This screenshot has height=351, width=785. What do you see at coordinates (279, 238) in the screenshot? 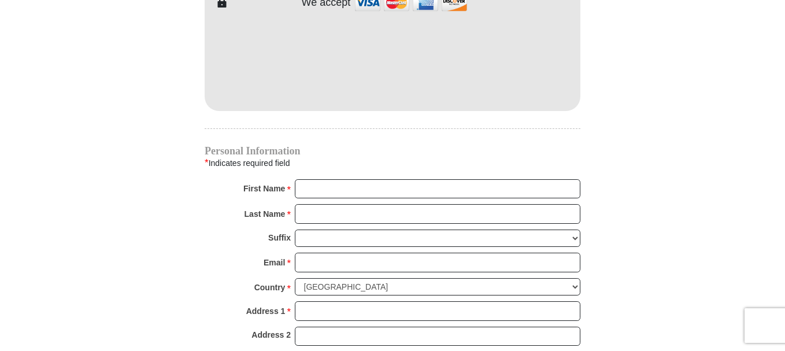
I see `strong: Suffix` at bounding box center [279, 238].